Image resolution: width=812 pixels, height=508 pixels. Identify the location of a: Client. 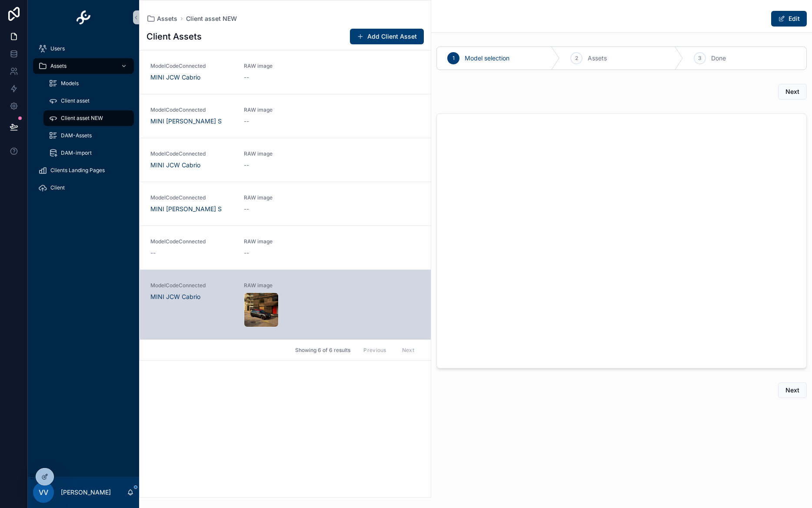
(83, 188).